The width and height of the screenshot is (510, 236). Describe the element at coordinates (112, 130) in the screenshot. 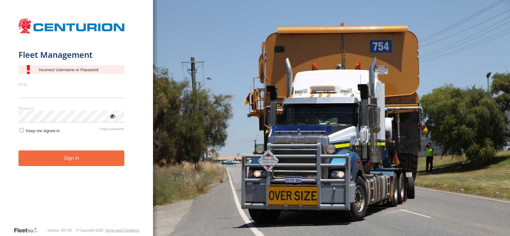

I see `a: Forgot password?` at that location.